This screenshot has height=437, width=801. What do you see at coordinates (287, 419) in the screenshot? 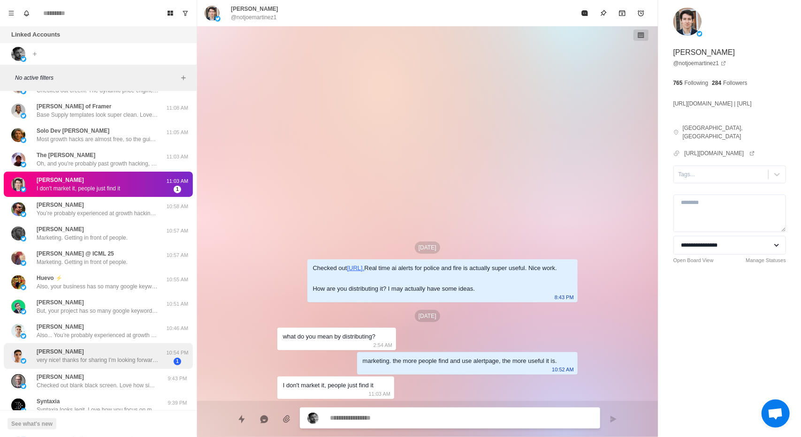
I see `button: Add media` at bounding box center [287, 419].